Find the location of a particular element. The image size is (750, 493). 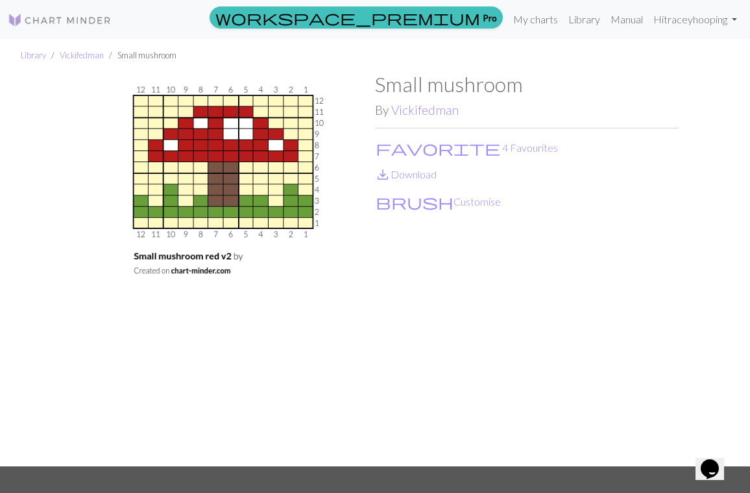

button: Favourite 4 Favourites is located at coordinates (466, 148).